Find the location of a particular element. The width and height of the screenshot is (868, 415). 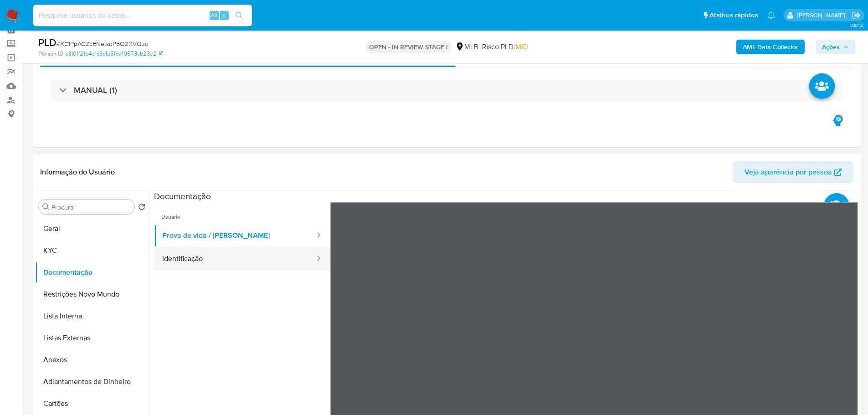

button: Cartões is located at coordinates (92, 403).